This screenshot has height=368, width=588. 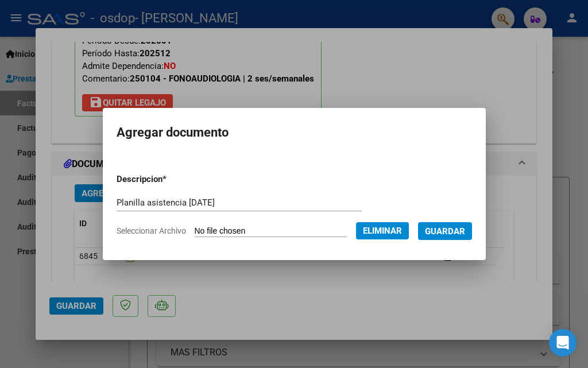 I want to click on button: Guardar, so click(x=445, y=230).